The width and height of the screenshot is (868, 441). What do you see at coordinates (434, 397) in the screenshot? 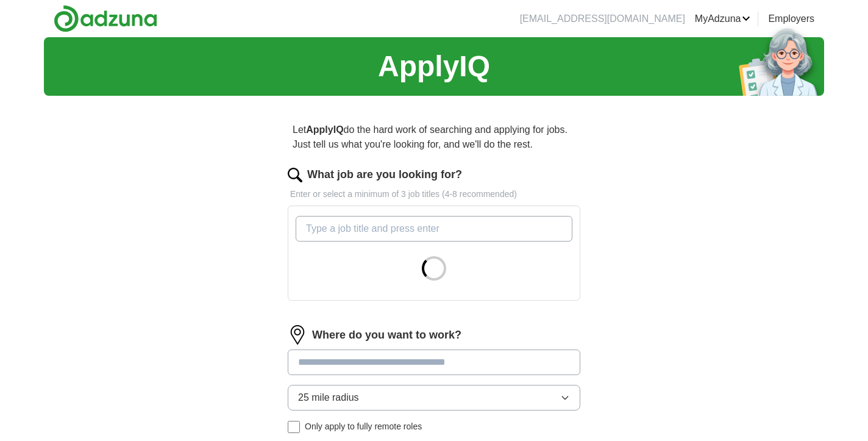
I see `button: 25 mile radius` at bounding box center [434, 397].